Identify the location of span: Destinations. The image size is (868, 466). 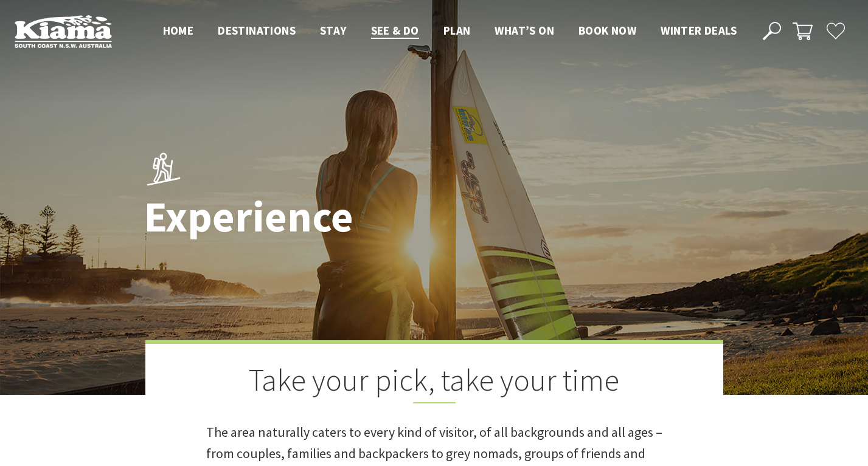
(256, 30).